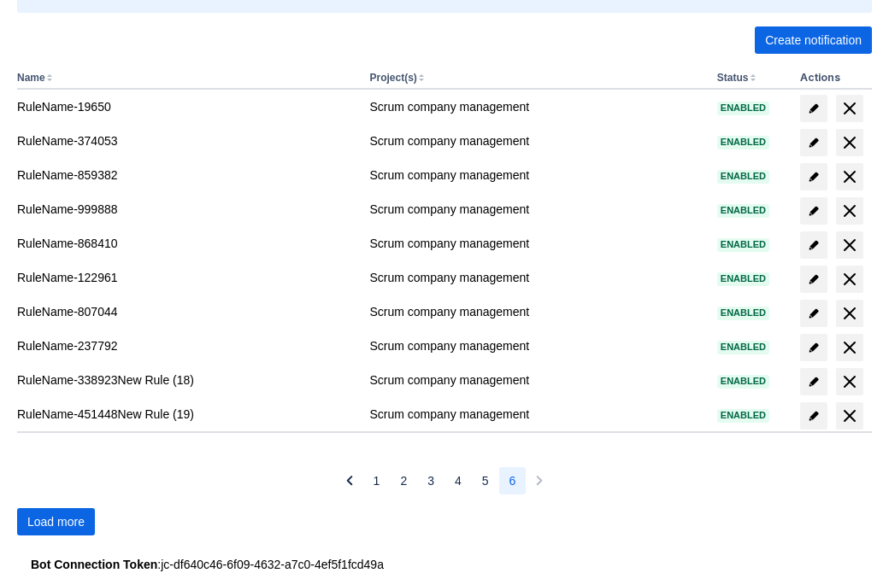  What do you see at coordinates (444, 481) in the screenshot?
I see `nav: Pagination` at bounding box center [444, 481].